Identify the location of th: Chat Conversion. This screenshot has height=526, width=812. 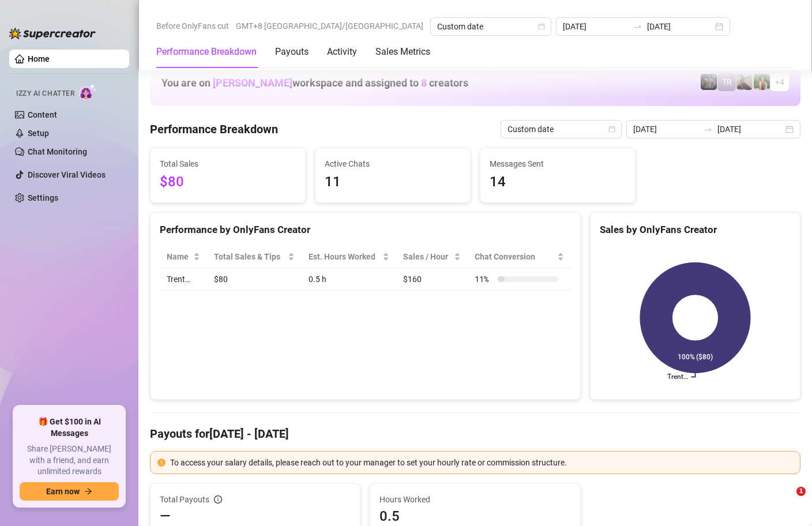
(519, 256).